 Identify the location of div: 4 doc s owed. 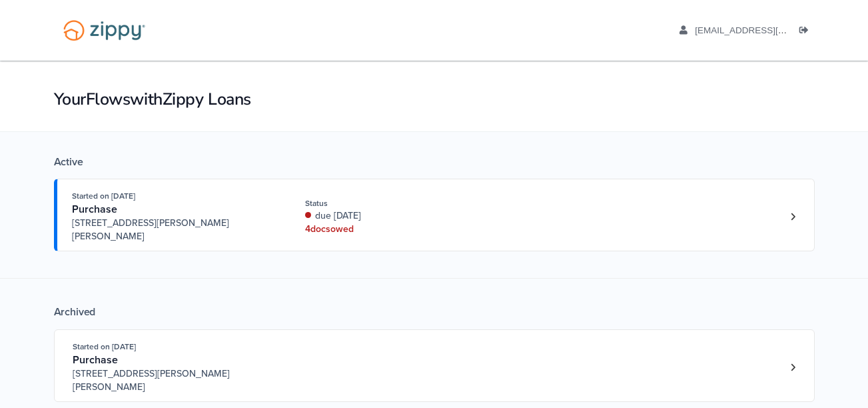
(394, 230).